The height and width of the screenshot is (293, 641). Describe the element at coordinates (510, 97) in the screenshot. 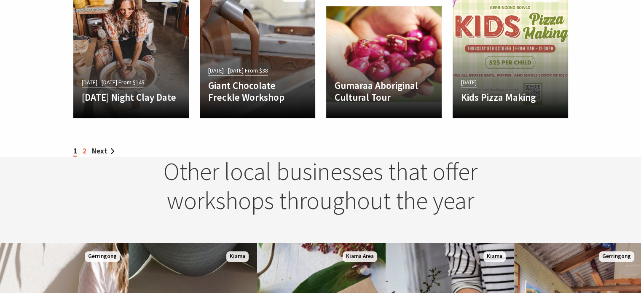

I see `h4: Kids Pizza Making` at that location.